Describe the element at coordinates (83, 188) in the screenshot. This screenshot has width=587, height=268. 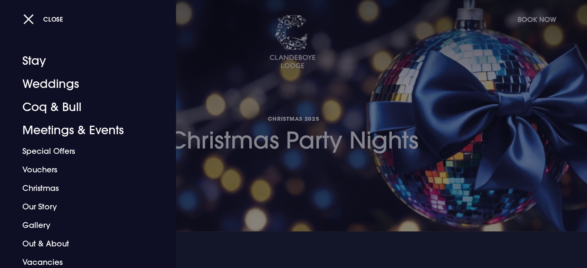
I see `a: Christmas` at that location.